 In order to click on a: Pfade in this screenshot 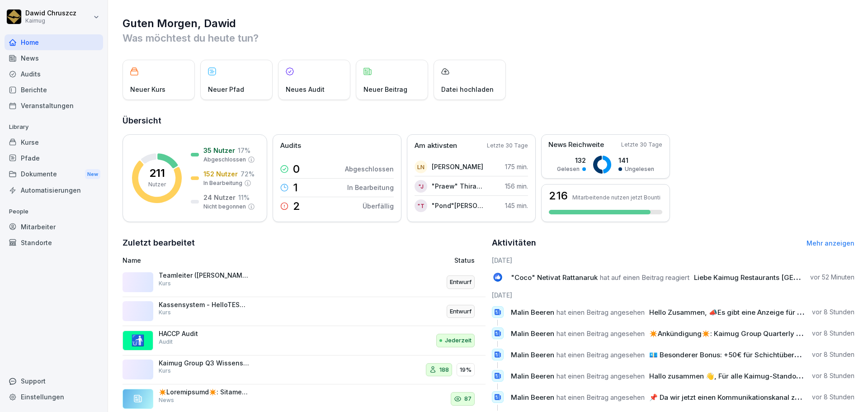, I will do `click(54, 158)`.